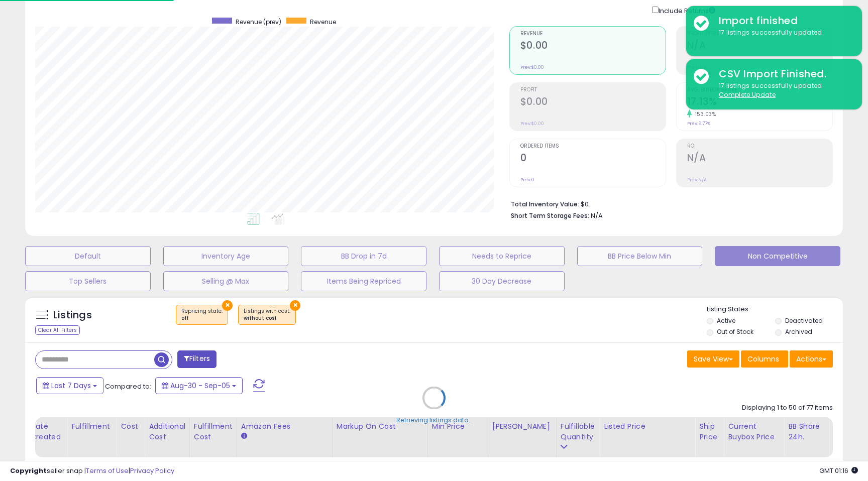 This screenshot has height=481, width=868. What do you see at coordinates (363, 281) in the screenshot?
I see `button: Items Being Repriced` at bounding box center [363, 281].